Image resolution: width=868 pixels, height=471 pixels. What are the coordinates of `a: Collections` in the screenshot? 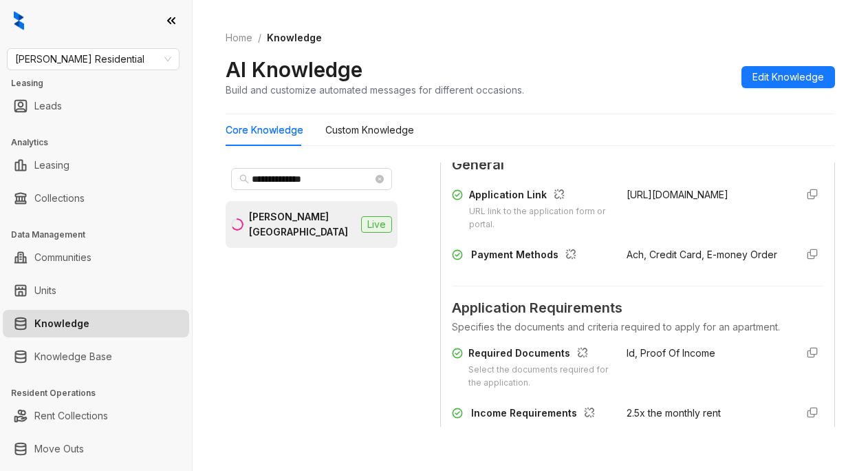 It's located at (59, 198).